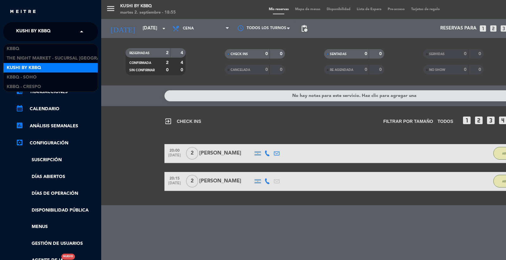 This screenshot has width=506, height=260. I want to click on span: Kbbq - Crespo, so click(24, 87).